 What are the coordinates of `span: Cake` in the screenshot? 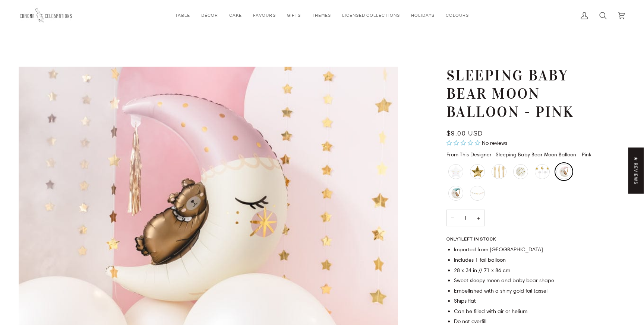 It's located at (235, 15).